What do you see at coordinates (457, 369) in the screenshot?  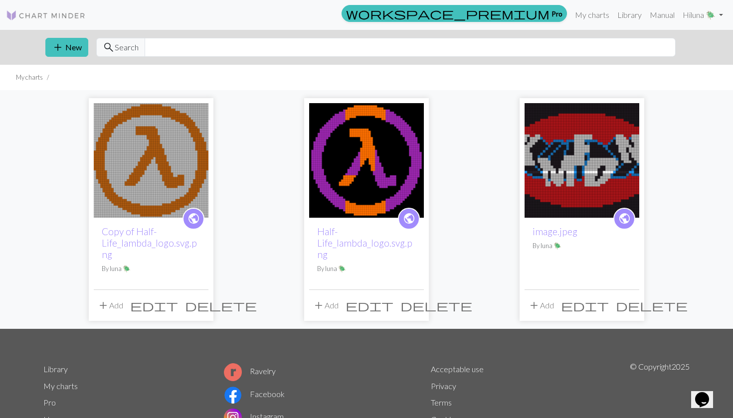 I see `a: Acceptable use` at bounding box center [457, 369].